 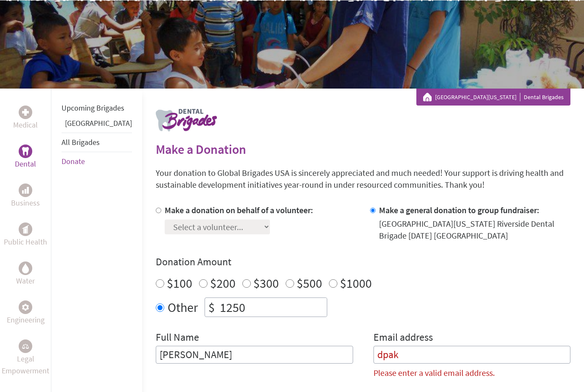 I want to click on img: Public Health, so click(x=25, y=229).